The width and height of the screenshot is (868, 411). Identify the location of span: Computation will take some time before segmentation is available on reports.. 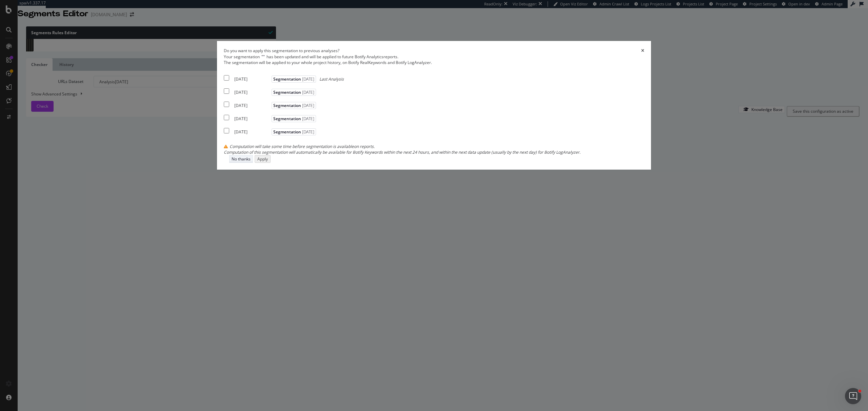
(302, 147).